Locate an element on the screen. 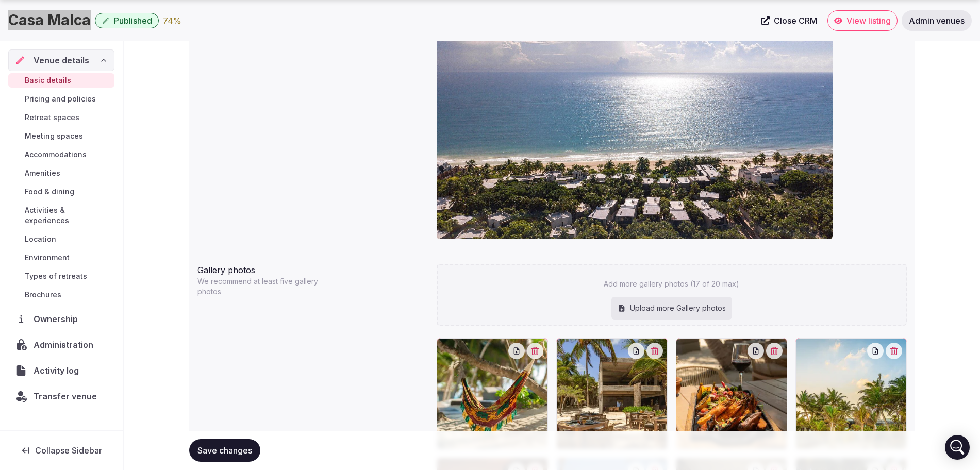 The width and height of the screenshot is (980, 470). img: Casa-Malca-retreat-venue-mexico-best-photo.jpeg is located at coordinates (635, 128).